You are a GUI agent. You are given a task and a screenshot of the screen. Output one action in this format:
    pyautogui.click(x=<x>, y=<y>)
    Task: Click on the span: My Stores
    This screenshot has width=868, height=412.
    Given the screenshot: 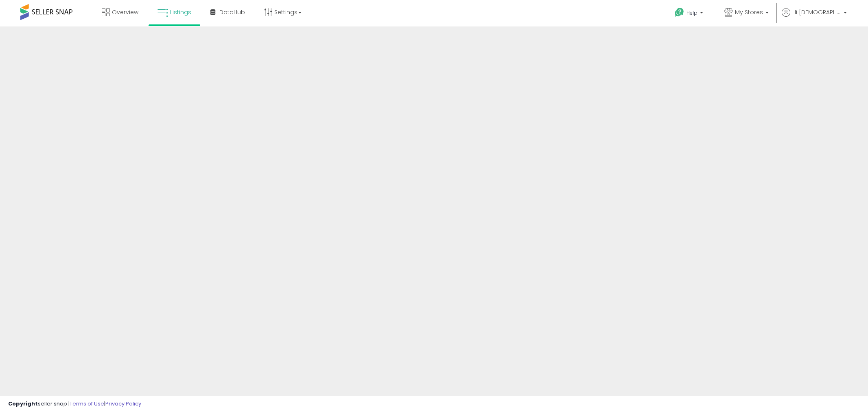 What is the action you would take?
    pyautogui.click(x=749, y=12)
    